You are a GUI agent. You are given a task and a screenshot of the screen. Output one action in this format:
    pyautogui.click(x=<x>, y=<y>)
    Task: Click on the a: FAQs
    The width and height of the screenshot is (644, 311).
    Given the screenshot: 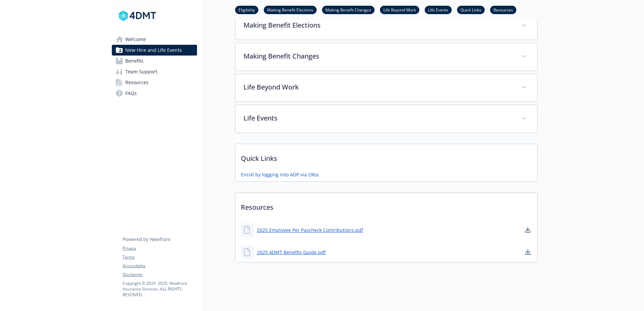 What is the action you would take?
    pyautogui.click(x=154, y=93)
    